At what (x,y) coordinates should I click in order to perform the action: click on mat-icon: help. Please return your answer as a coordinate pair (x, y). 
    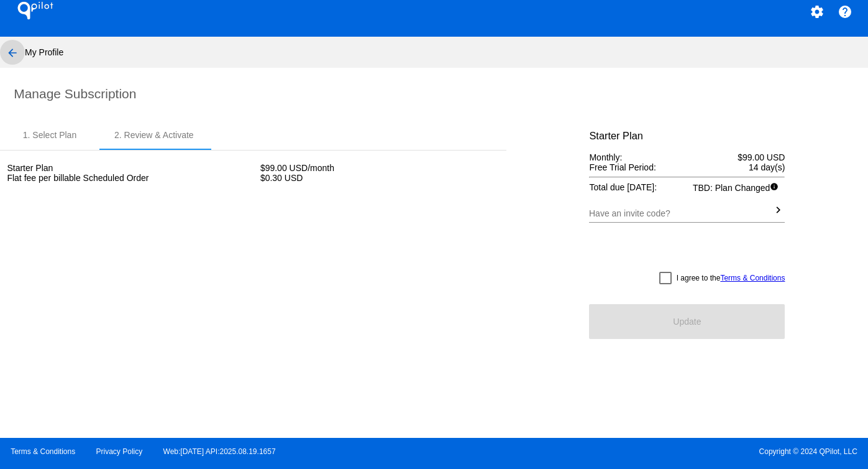
    Looking at the image, I should click on (845, 12).